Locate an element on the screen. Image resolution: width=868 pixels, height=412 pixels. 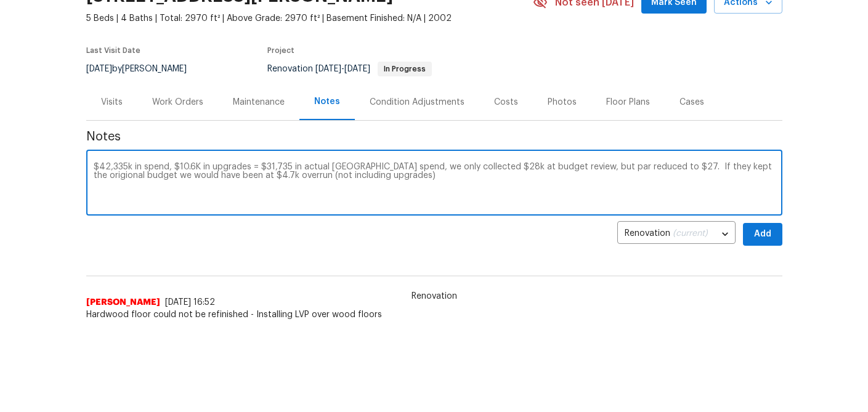
div: Cases is located at coordinates (691, 102).